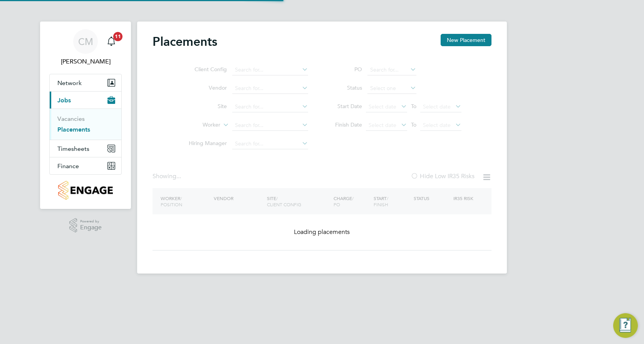 The width and height of the screenshot is (644, 344). Describe the element at coordinates (118, 37) in the screenshot. I see `span: 11` at that location.